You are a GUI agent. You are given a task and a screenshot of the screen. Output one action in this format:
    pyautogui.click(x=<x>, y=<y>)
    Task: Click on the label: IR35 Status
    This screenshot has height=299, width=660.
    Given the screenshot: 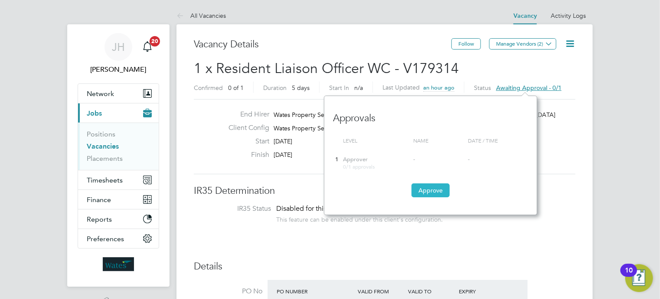 What is the action you would take?
    pyautogui.click(x=237, y=208)
    